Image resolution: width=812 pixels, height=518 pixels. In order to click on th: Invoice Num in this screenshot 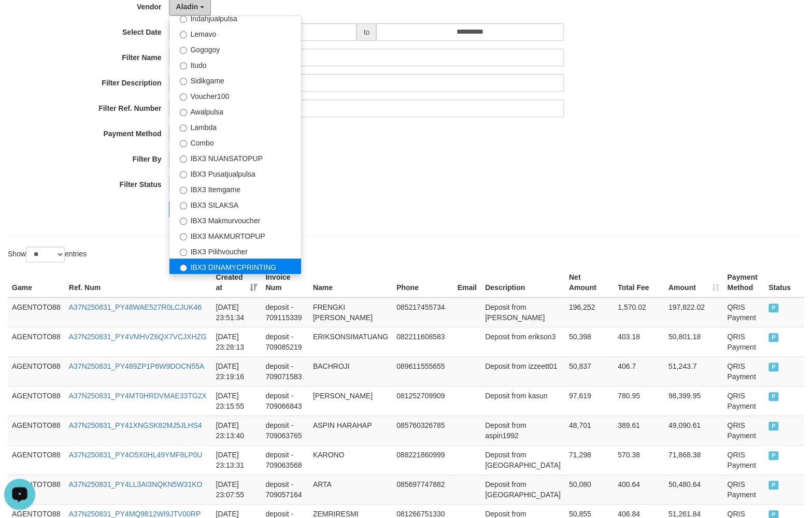, I will do `click(284, 282)`.